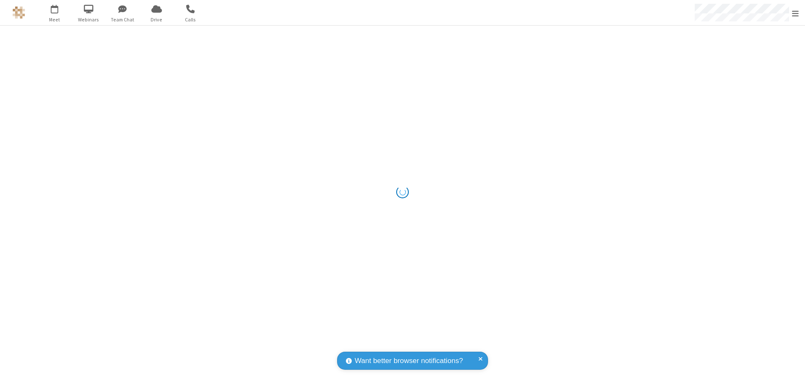  I want to click on span: Drive, so click(156, 20).